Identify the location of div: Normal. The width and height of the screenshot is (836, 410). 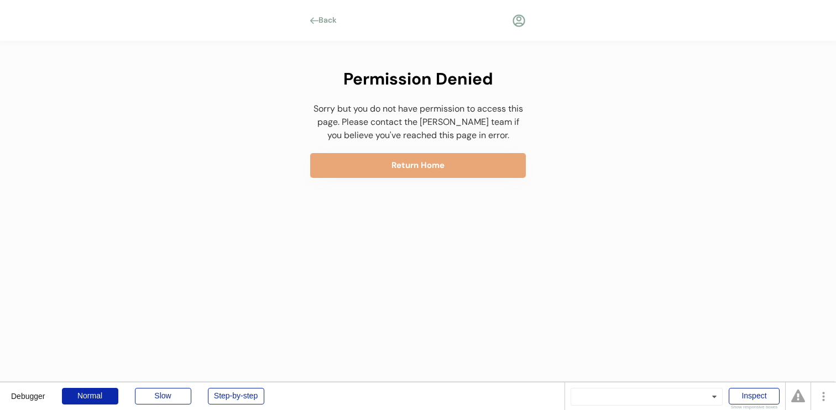
(90, 397).